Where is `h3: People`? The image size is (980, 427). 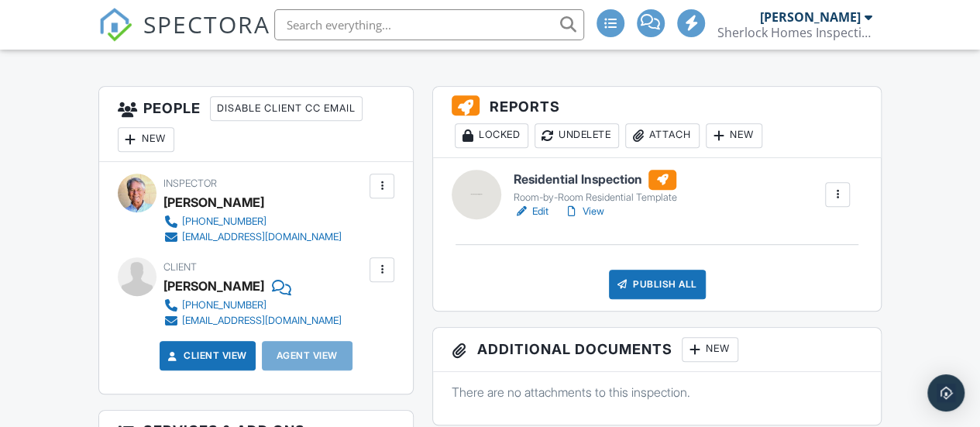 h3: People is located at coordinates (256, 124).